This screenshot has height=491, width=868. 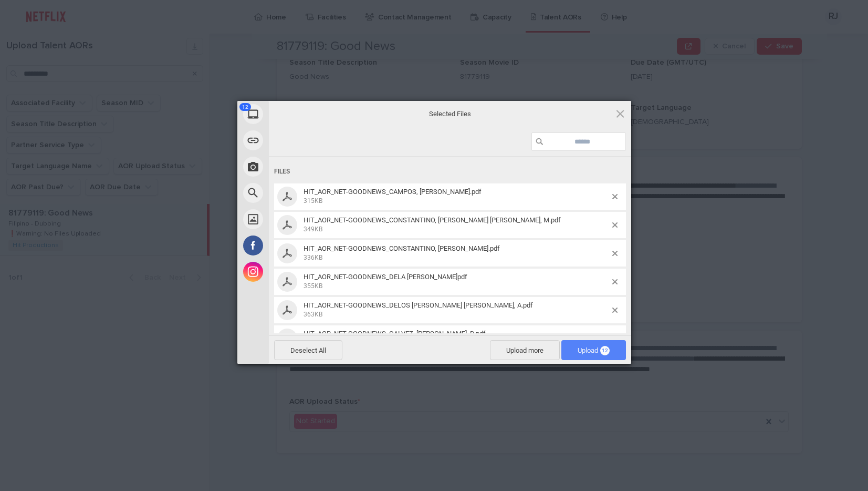 What do you see at coordinates (313, 286) in the screenshot?
I see `span: 355KB` at bounding box center [313, 286].